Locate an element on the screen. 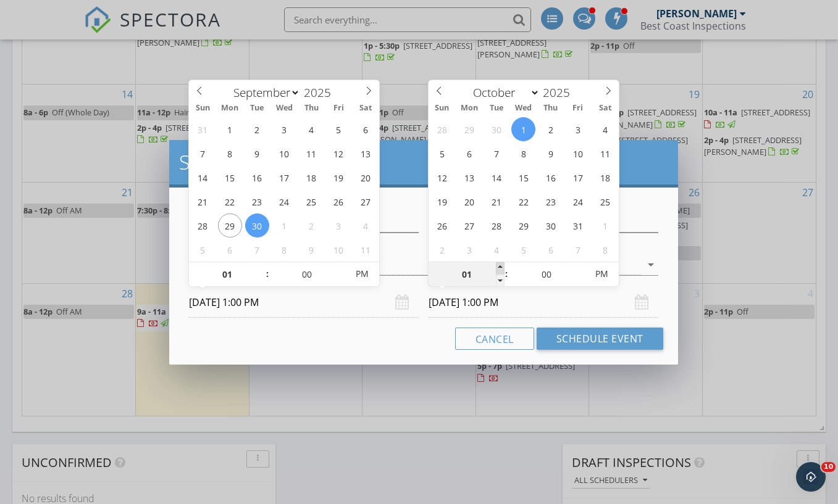  span: August 31, 2025 is located at coordinates (202, 129).